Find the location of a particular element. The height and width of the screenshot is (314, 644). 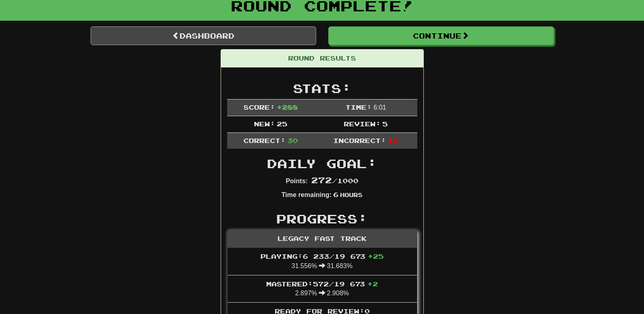

span: 25 is located at coordinates (282, 123).